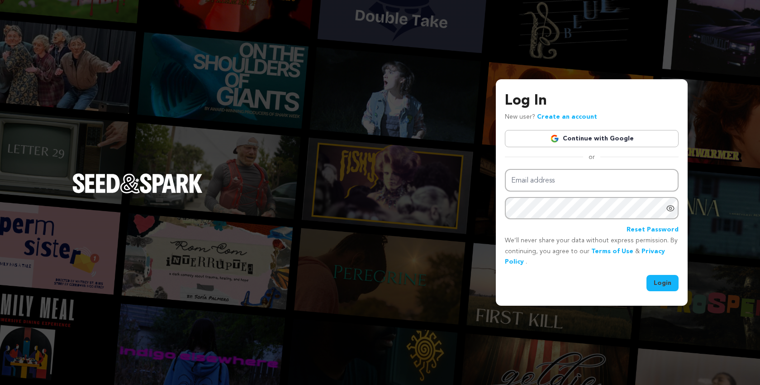  What do you see at coordinates (612, 251) in the screenshot?
I see `a: Terms of Use` at bounding box center [612, 251].